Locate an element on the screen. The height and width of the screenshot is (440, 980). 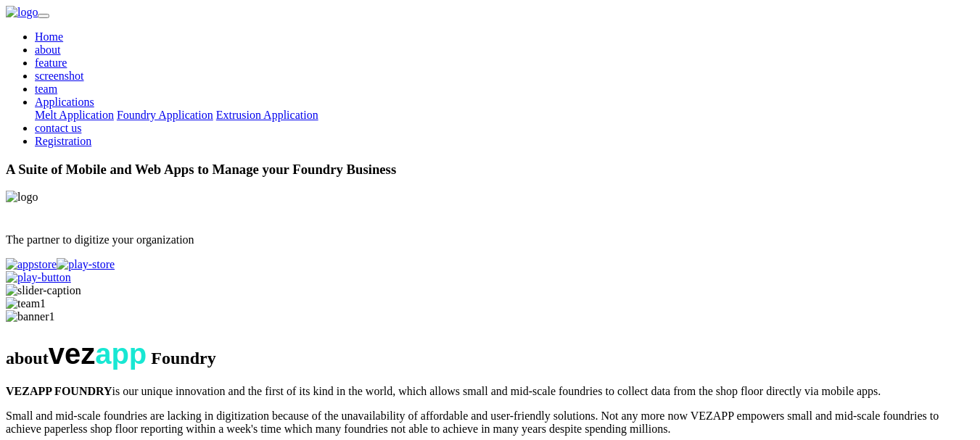
a: Home is located at coordinates (49, 36).